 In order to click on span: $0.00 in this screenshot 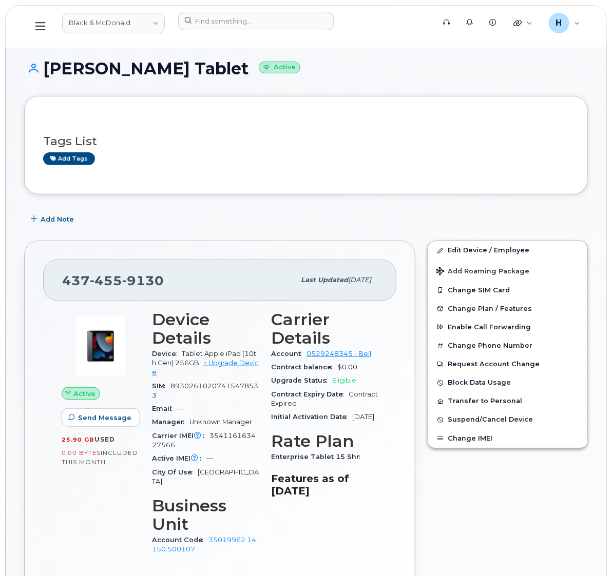, I will do `click(347, 367)`.